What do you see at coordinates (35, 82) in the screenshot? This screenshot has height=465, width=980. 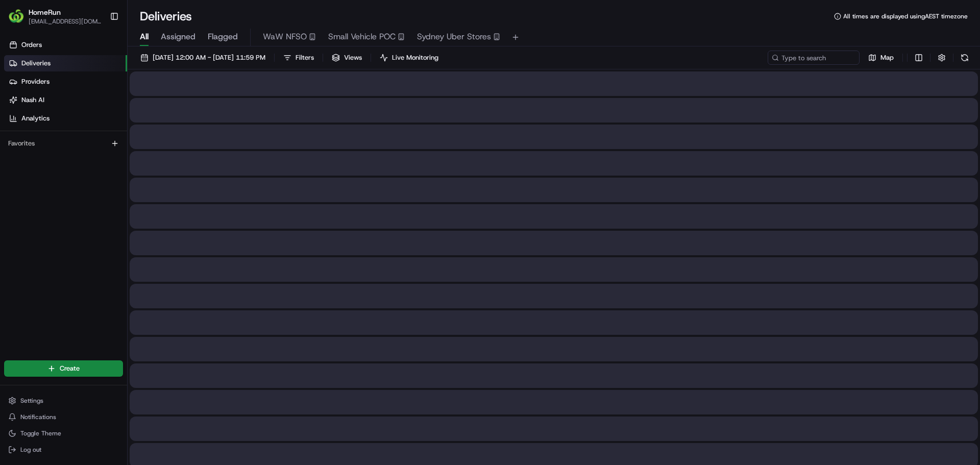 I see `span: Providers` at bounding box center [35, 82].